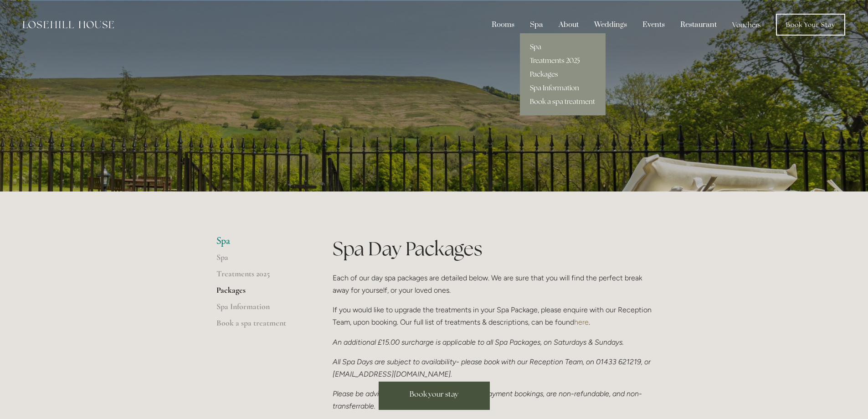 The height and width of the screenshot is (419, 868). I want to click on p: Each of our day spa packages are detailed below. We are sure that you will find the perfect break..., so click(492, 284).